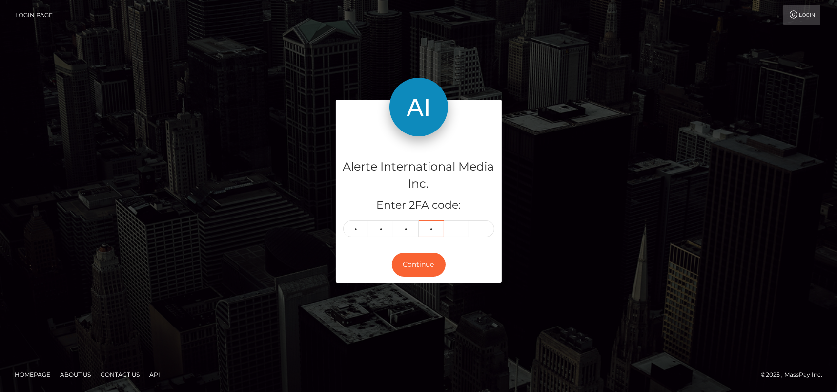 This screenshot has width=837, height=392. Describe the element at coordinates (419, 107) in the screenshot. I see `img: Alerte International Media Inc.` at that location.